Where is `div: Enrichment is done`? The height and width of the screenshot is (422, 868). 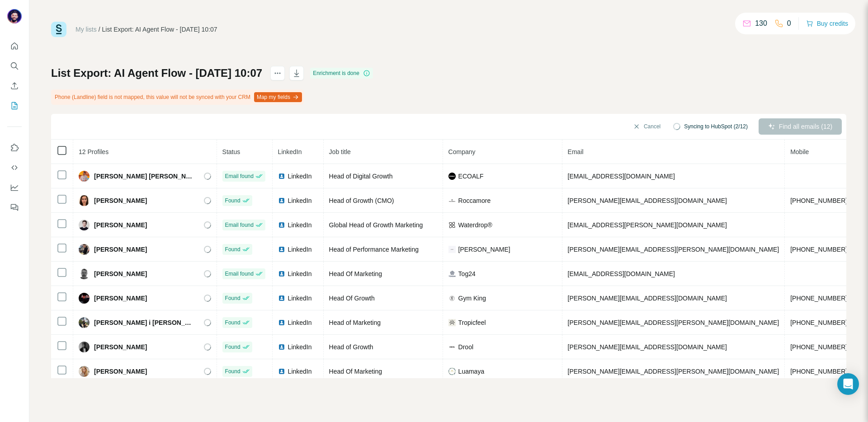
div: Enrichment is done is located at coordinates (342, 73).